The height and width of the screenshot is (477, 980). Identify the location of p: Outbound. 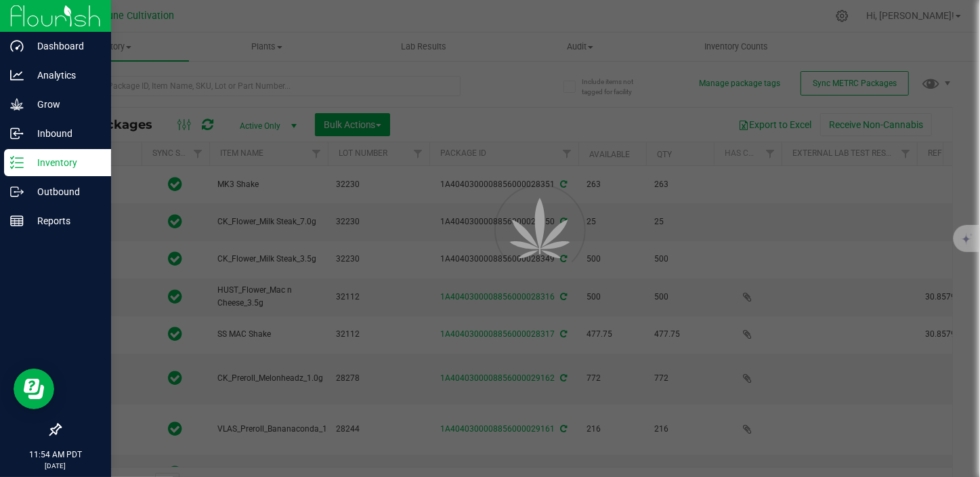
(65, 192).